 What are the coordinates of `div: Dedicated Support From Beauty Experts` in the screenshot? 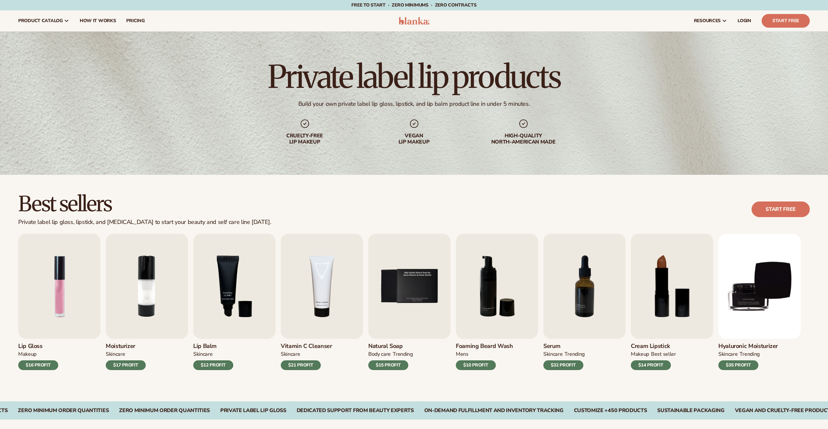 It's located at (355, 410).